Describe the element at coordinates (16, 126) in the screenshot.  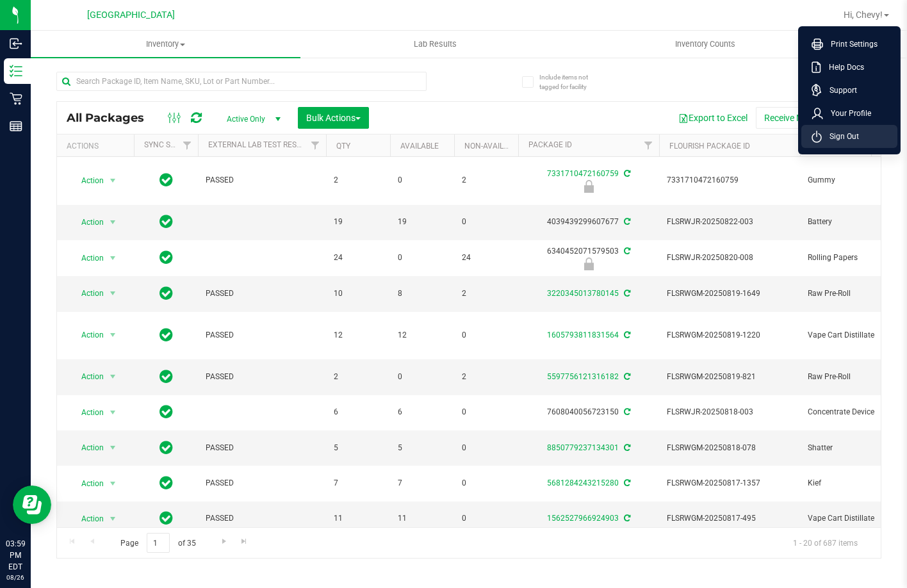
I see `inline-svg: Reports` at that location.